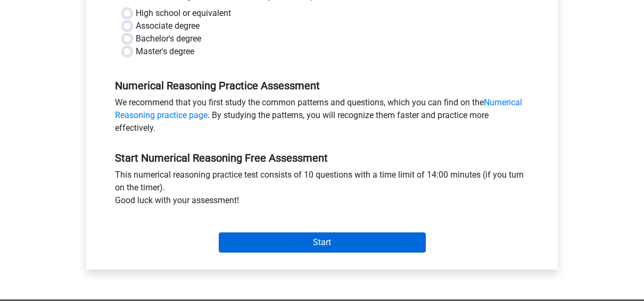 This screenshot has height=301, width=644. I want to click on h5: Numerical Reasoning Practice Assessment, so click(322, 86).